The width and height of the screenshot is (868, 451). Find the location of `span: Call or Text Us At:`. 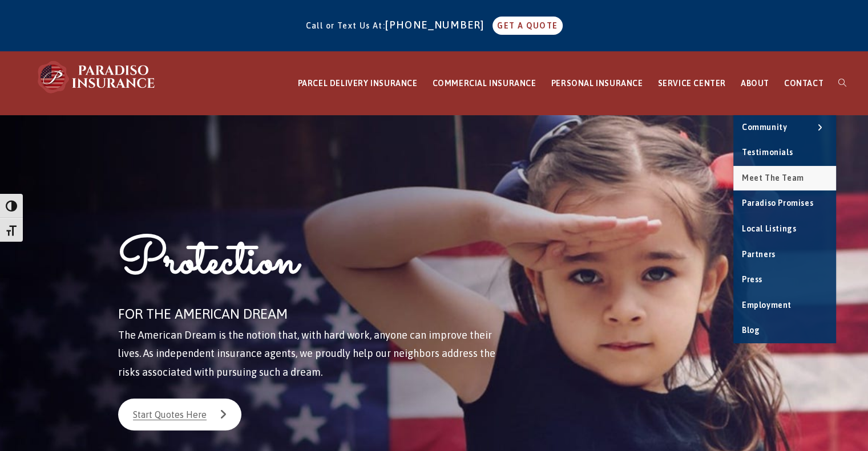

span: Call or Text Us At: is located at coordinates (345, 26).